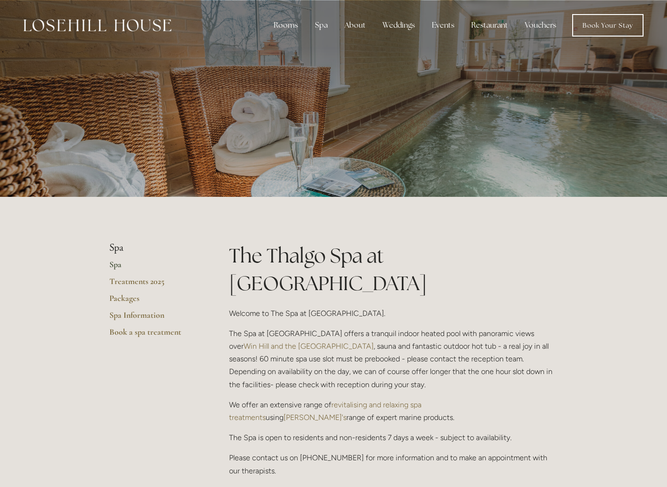 The width and height of the screenshot is (667, 487). Describe the element at coordinates (321, 25) in the screenshot. I see `div: Spa` at that location.